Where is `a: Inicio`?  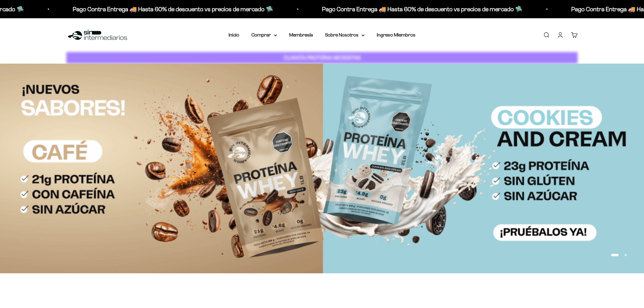
a: Inicio is located at coordinates (234, 35).